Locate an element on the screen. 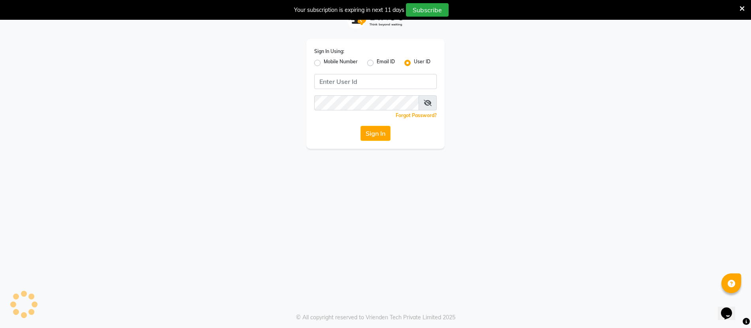 The image size is (751, 328). label: Mobile Number is located at coordinates (341, 63).